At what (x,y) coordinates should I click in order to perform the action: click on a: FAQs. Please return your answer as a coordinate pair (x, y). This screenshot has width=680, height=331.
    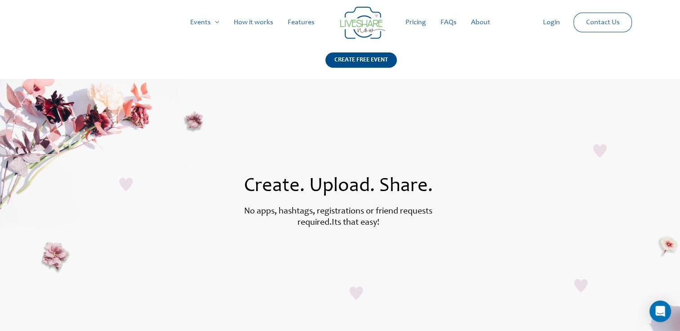
    Looking at the image, I should click on (448, 22).